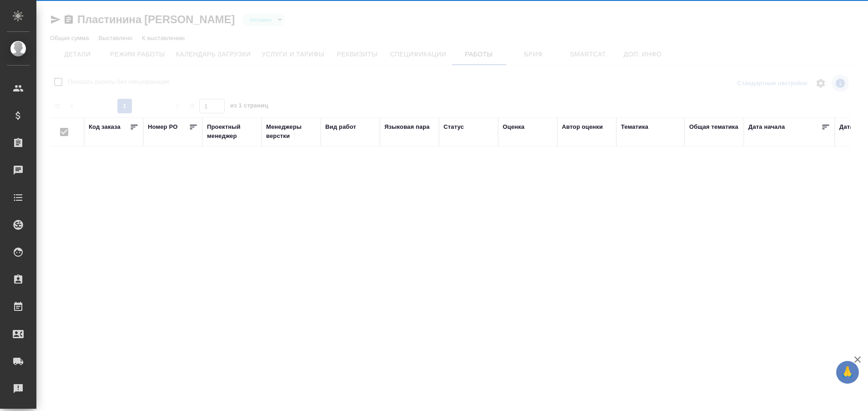 The image size is (868, 411). What do you see at coordinates (767, 127) in the screenshot?
I see `div: Дата начала` at bounding box center [767, 127].